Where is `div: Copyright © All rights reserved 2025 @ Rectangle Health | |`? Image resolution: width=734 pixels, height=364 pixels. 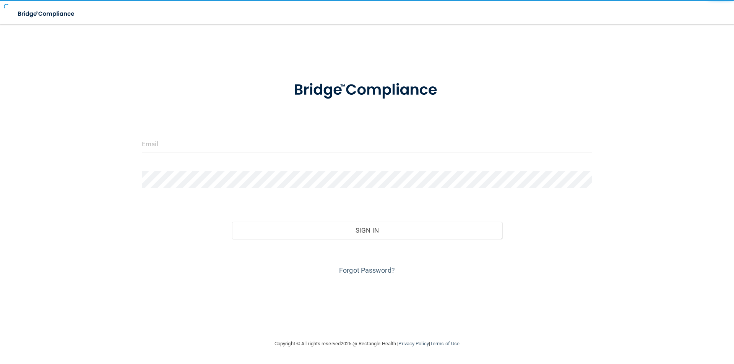
div: Copyright © All rights reserved 2025 @ Rectangle Health | | is located at coordinates (367, 344).